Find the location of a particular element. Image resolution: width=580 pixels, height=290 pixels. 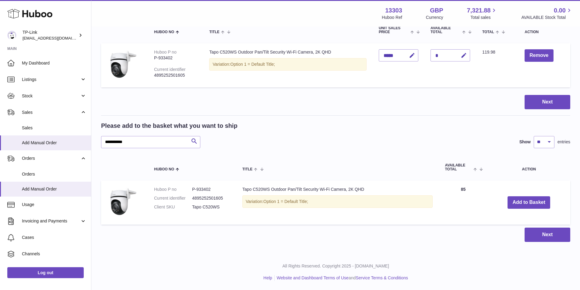

span: Stock is located at coordinates (51, 96).